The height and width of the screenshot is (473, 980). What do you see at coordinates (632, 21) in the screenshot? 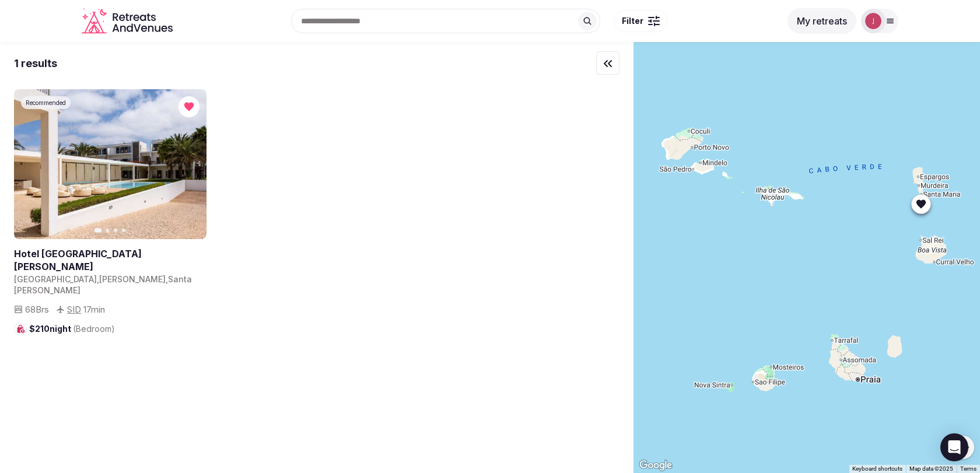
I see `span: Filter` at bounding box center [632, 21].